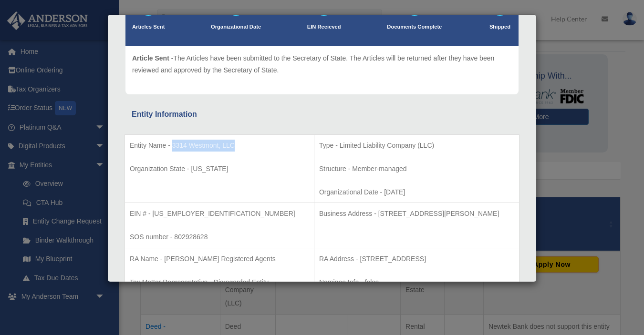  Describe the element at coordinates (500, 27) in the screenshot. I see `p: Shipped` at that location.